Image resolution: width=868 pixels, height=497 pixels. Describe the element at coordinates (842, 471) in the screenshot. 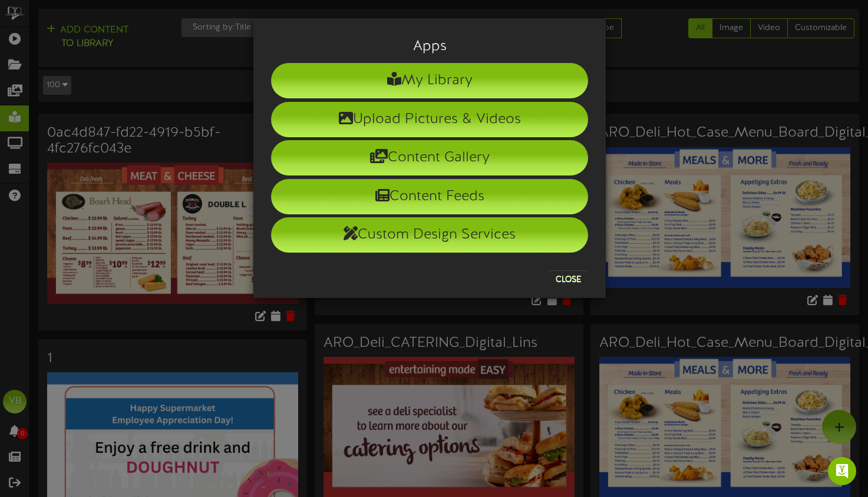

I see `div: Open Intercom Messenger` at that location.